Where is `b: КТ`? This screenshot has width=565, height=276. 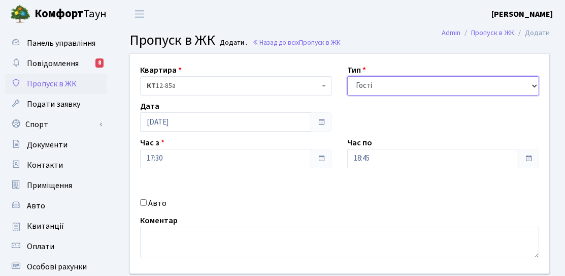
b: КТ is located at coordinates (151, 86).